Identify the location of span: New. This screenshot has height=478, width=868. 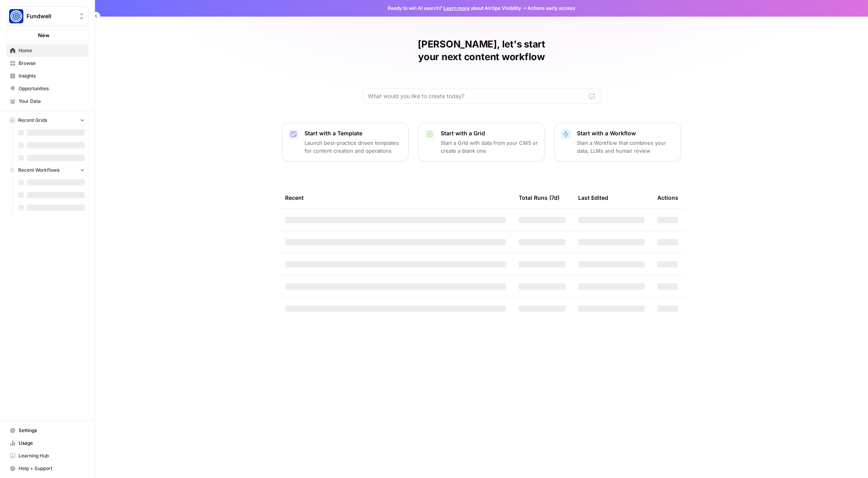
(44, 35).